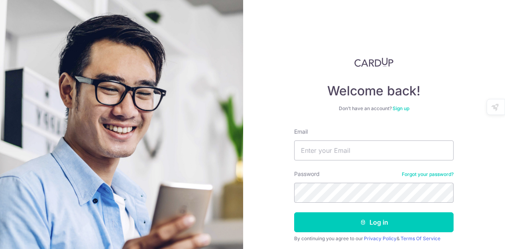 This screenshot has width=505, height=249. Describe the element at coordinates (374, 222) in the screenshot. I see `button: Log in` at that location.